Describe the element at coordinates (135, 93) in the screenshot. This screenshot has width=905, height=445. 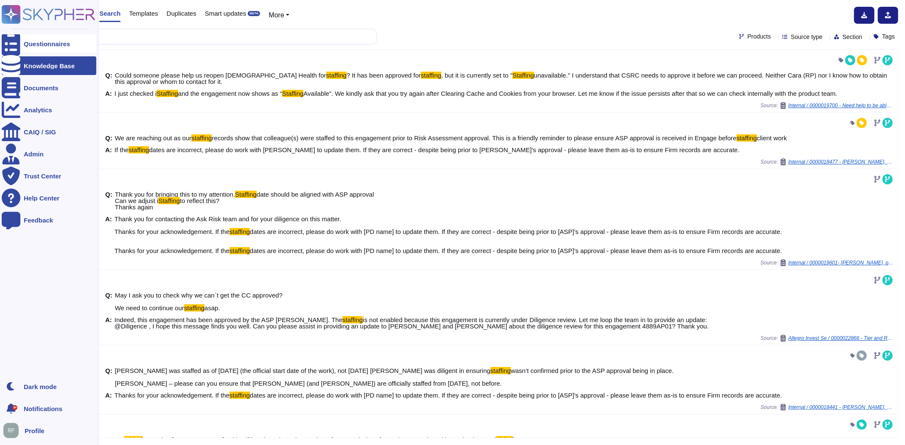
I see `span: I just checked i` at that location.